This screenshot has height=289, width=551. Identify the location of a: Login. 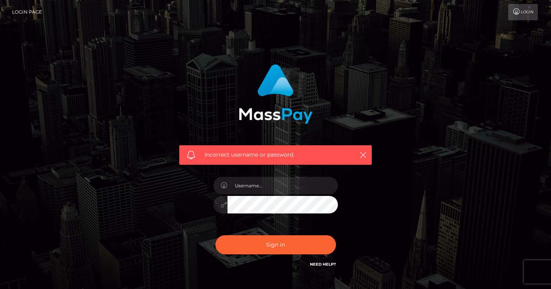
(523, 12).